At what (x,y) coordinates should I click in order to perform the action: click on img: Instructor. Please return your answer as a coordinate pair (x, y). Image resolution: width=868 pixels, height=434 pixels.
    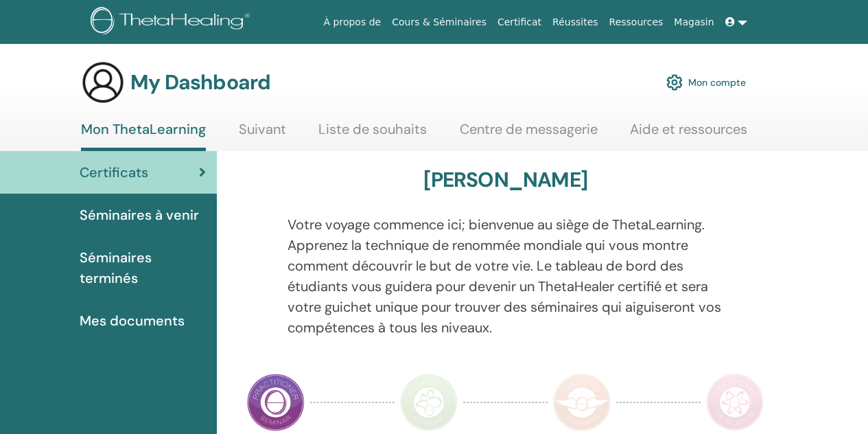
    Looking at the image, I should click on (429, 402).